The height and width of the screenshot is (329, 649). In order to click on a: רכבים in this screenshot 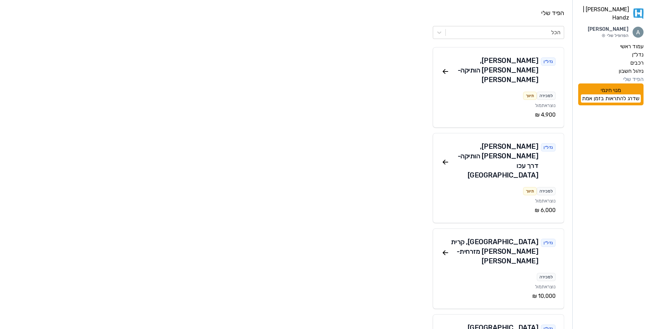, I will do `click(611, 63)`.